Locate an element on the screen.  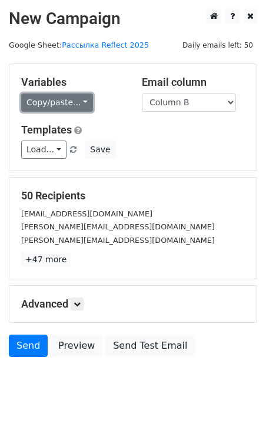
small: Google Sheet: is located at coordinates (79, 45).